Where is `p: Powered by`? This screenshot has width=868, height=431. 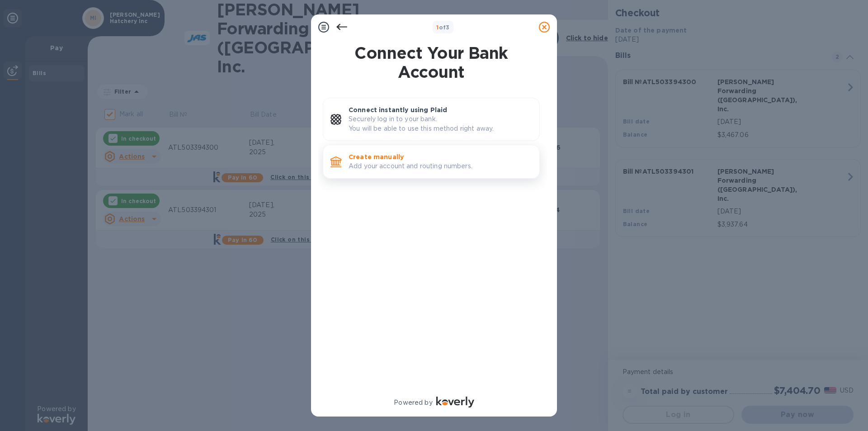 p: Powered by is located at coordinates (413, 402).